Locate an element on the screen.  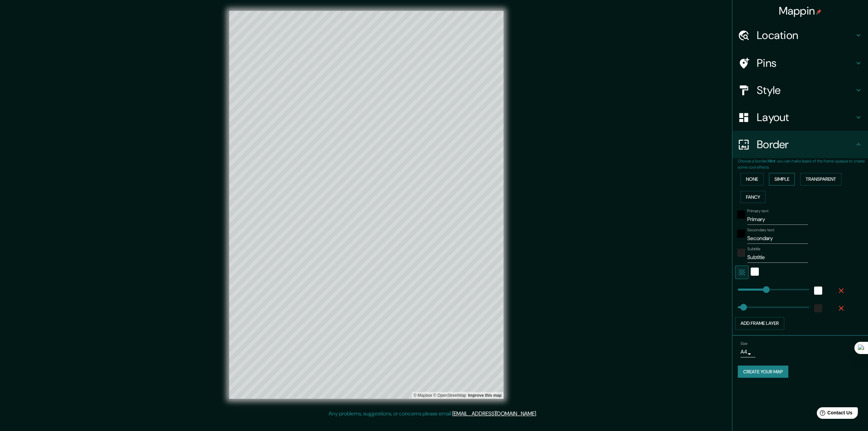
p: Any problems, suggestions, or concerns please email . is located at coordinates (433, 414).